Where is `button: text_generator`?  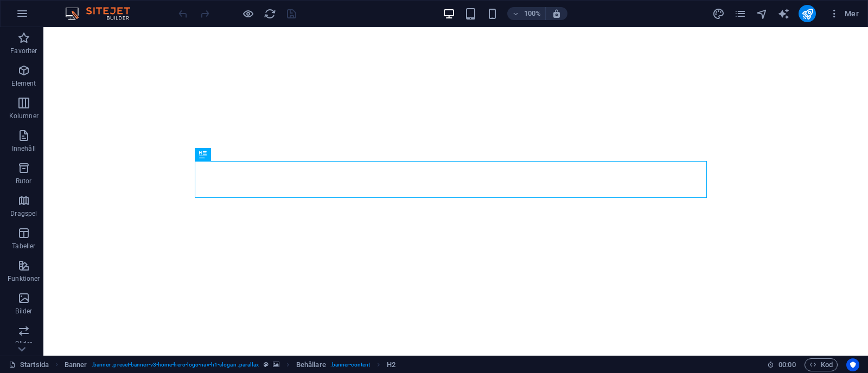
button: text_generator is located at coordinates (783, 13).